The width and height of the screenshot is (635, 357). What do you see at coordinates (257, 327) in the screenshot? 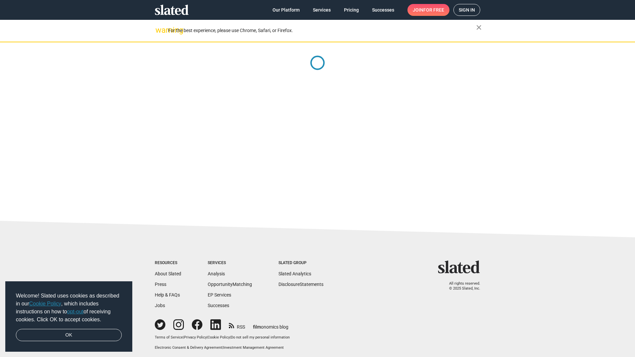
I see `span: film` at bounding box center [257, 327].